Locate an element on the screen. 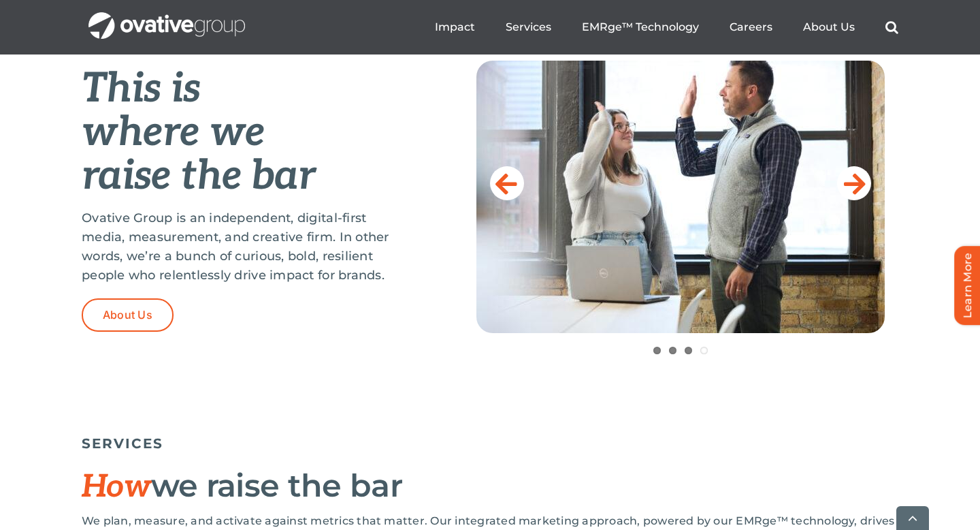 The width and height of the screenshot is (980, 530). a: Services is located at coordinates (528, 28).